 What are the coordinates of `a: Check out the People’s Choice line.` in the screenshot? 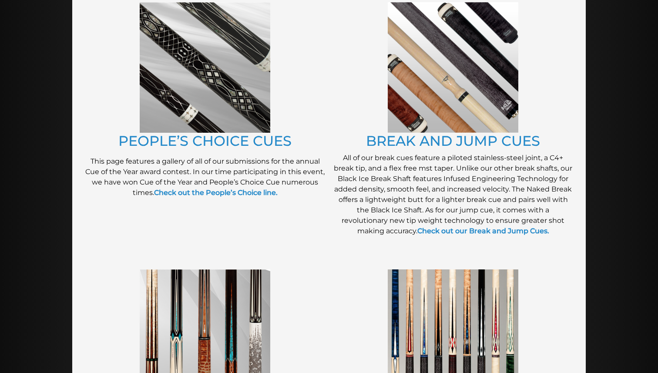 It's located at (216, 192).